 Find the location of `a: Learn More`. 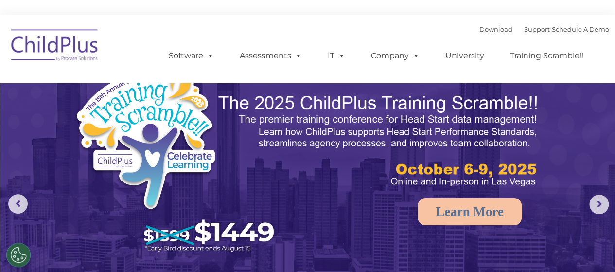

a: Learn More is located at coordinates (470, 211).